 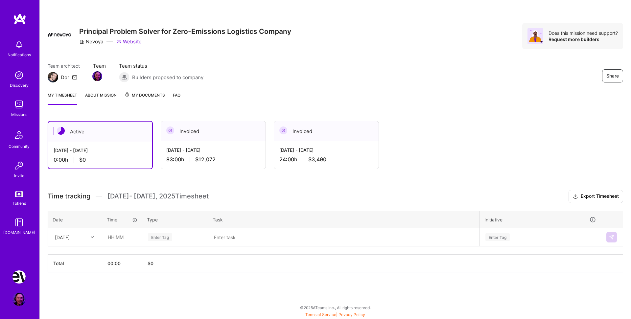 I want to click on span: $ 0, so click(x=150, y=263).